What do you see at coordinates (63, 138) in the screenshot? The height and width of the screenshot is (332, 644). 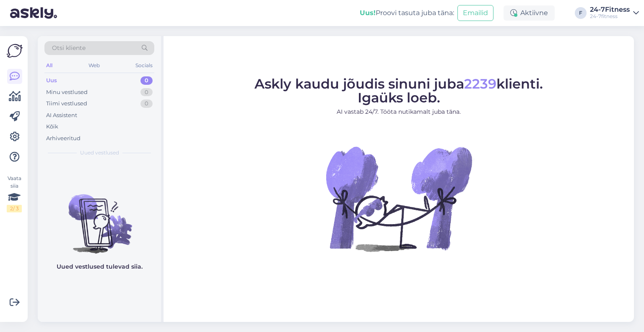 I see `div: Arhiveeritud` at bounding box center [63, 138].